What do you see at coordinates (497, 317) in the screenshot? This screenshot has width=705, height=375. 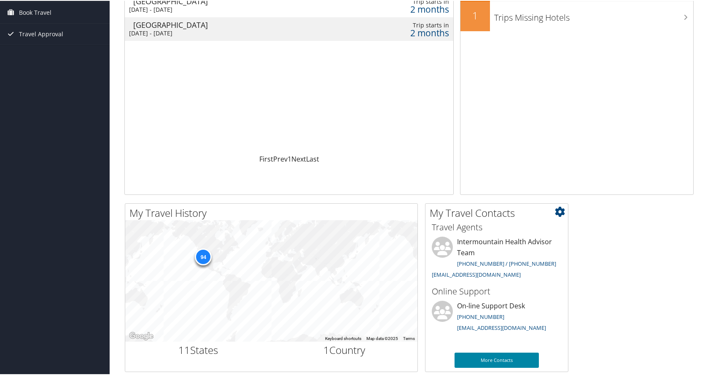 I see `li: On-line Support Desk` at bounding box center [497, 317].